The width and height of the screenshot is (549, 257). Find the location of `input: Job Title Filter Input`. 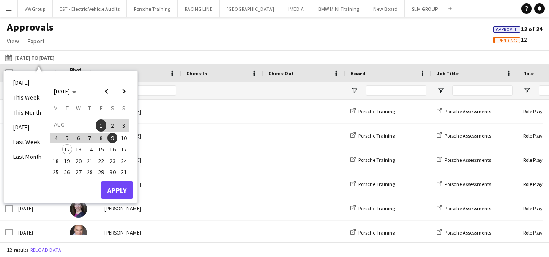

input: Job Title Filter Input is located at coordinates (483, 90).